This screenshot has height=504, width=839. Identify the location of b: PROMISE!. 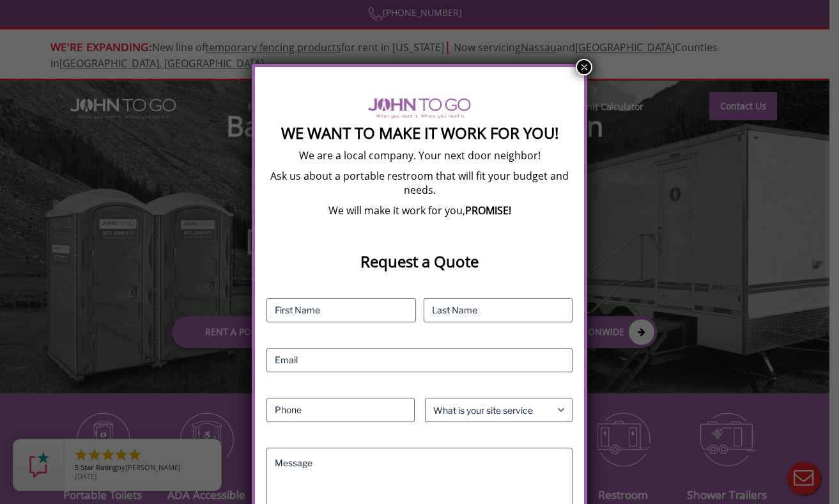
(488, 210).